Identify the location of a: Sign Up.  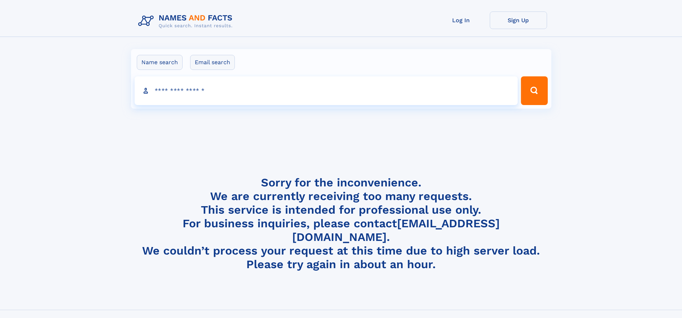
(519, 20).